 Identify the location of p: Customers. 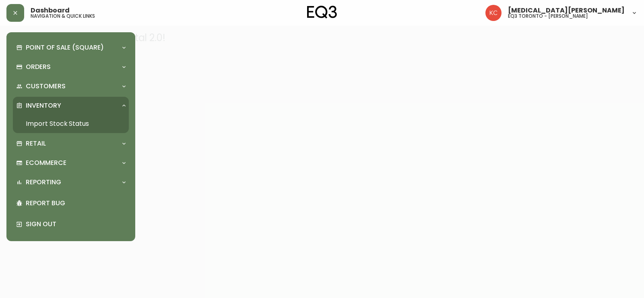
(45, 86).